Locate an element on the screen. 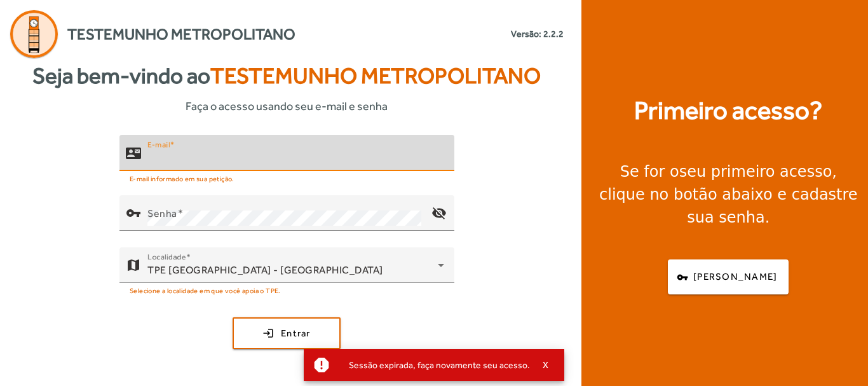 The image size is (868, 386). mat-hint: E-mail informado em sua petição. is located at coordinates (182, 178).